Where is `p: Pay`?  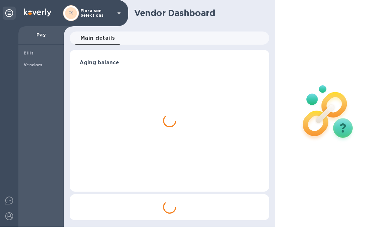
p: Pay is located at coordinates (41, 35).